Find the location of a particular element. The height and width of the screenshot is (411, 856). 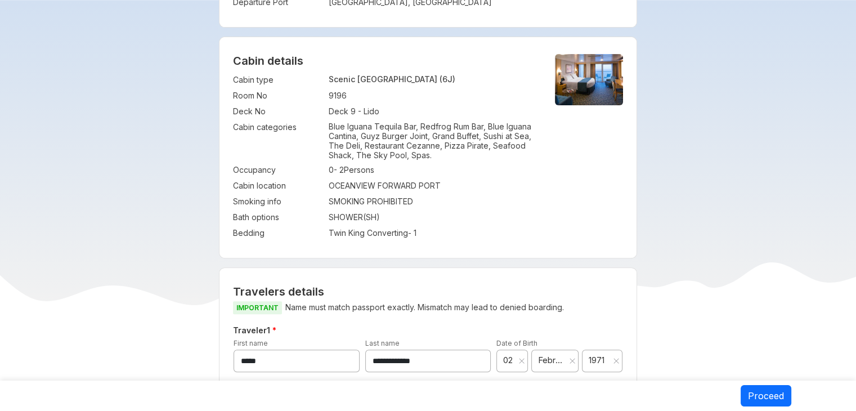

h2: Travelers details is located at coordinates (428, 292).